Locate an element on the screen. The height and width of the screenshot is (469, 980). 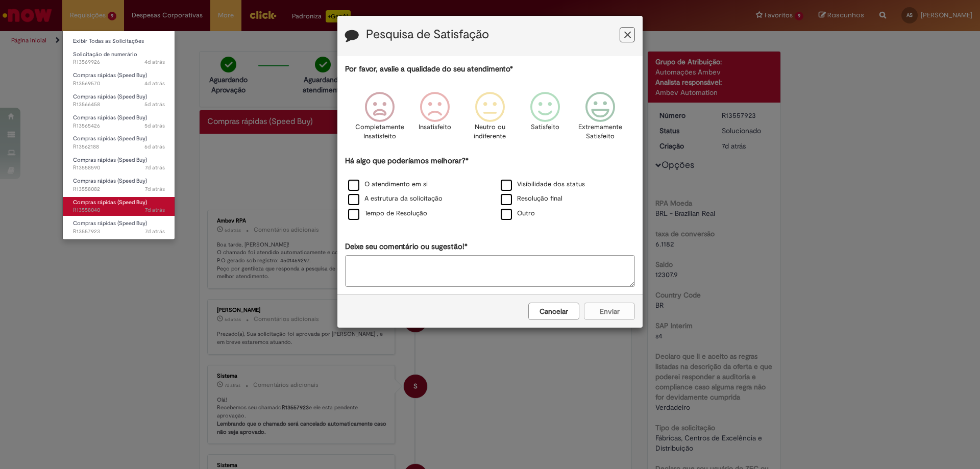
a: Aberto R13569570 : Compras rápidas (Speed Buy) is located at coordinates (119, 79).